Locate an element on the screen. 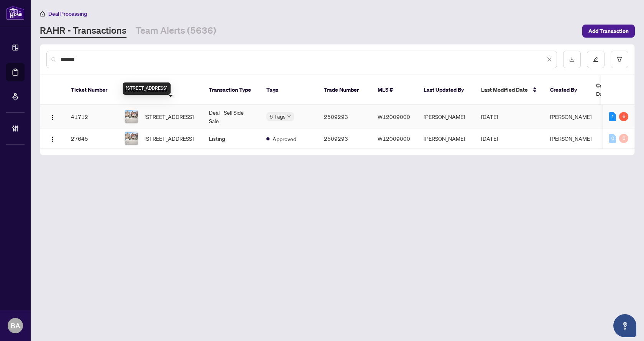 Image resolution: width=644 pixels, height=341 pixels. span: 6 Tags is located at coordinates (278, 116).